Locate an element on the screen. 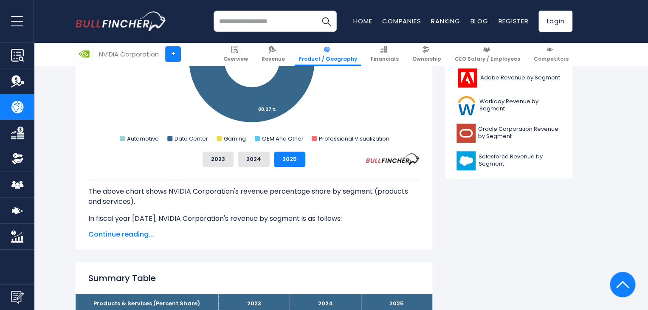 The image size is (648, 310). span: Oracle Corporation Revenue by Segment is located at coordinates (519, 133).